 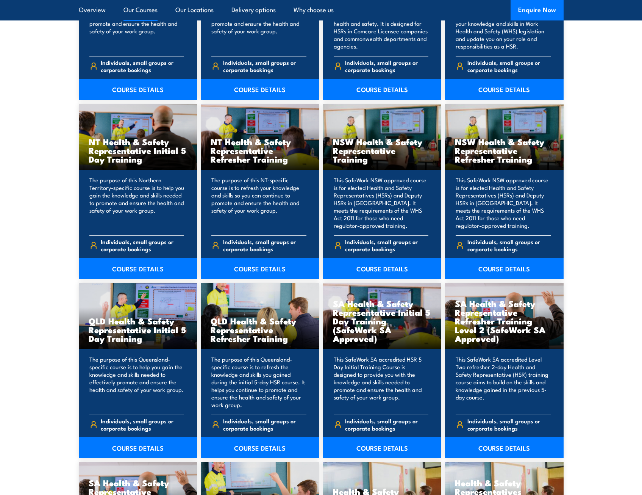 I want to click on p: The purpose of this Northern Territory-specific course is to help you gain the knowledge and skil..., so click(x=137, y=203).